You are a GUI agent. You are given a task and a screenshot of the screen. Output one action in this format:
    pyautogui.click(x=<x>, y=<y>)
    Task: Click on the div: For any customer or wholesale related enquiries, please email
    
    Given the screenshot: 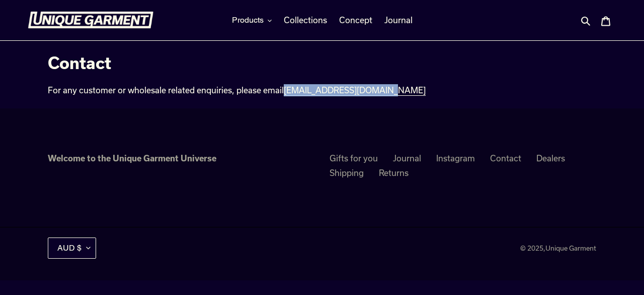 What is the action you would take?
    pyautogui.click(x=275, y=90)
    